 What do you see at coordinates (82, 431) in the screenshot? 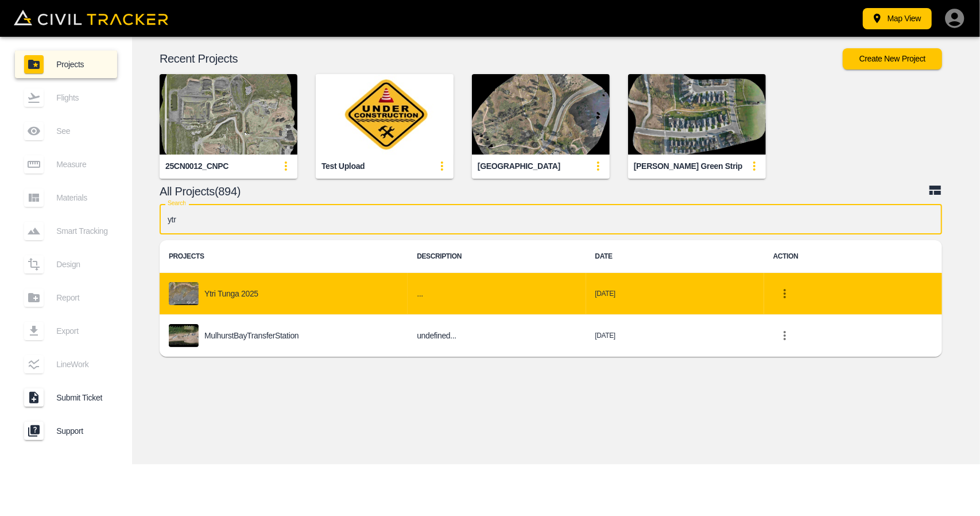
I see `span: Support` at bounding box center [82, 431].